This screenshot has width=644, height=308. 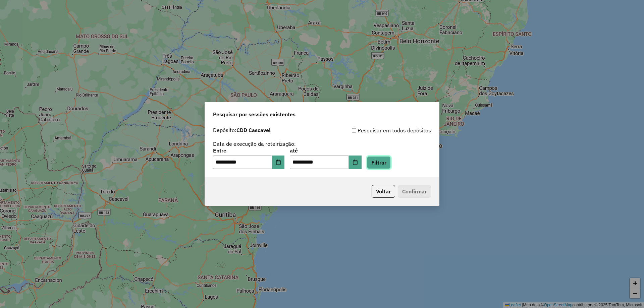 I want to click on div: Pesquisar em todos depósitos, so click(x=377, y=130).